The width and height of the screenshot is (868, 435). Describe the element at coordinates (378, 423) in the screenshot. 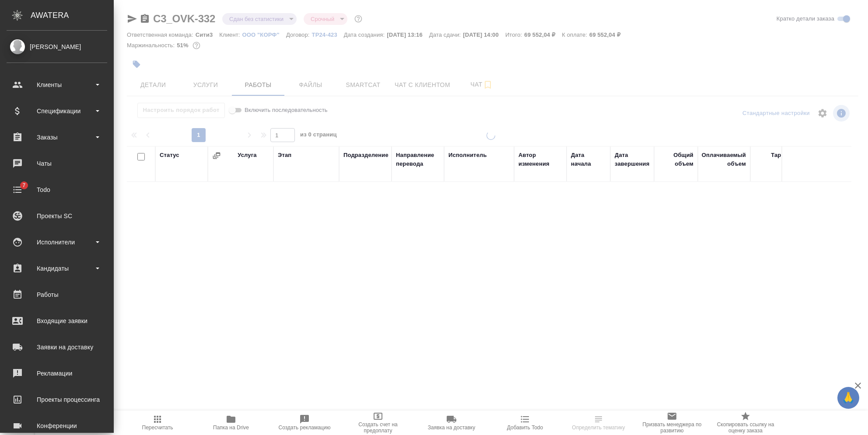

I see `button: Создать счет на предоплату` at that location.